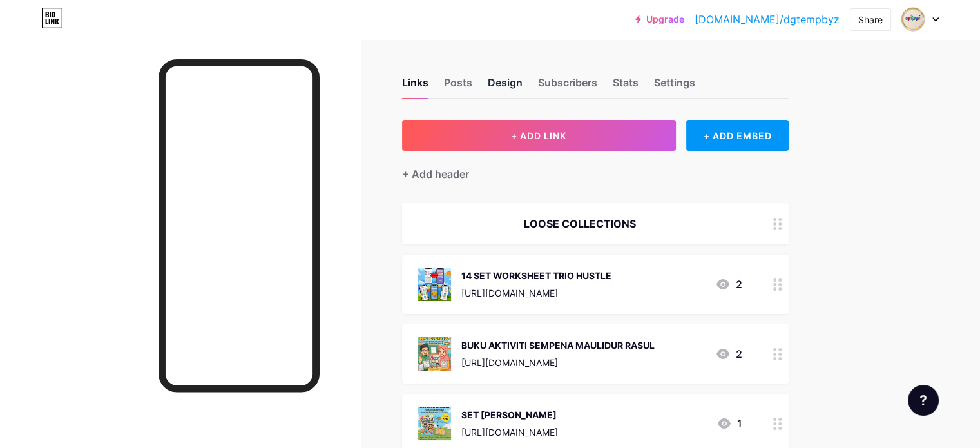  I want to click on div: + ADD EMBED, so click(737, 135).